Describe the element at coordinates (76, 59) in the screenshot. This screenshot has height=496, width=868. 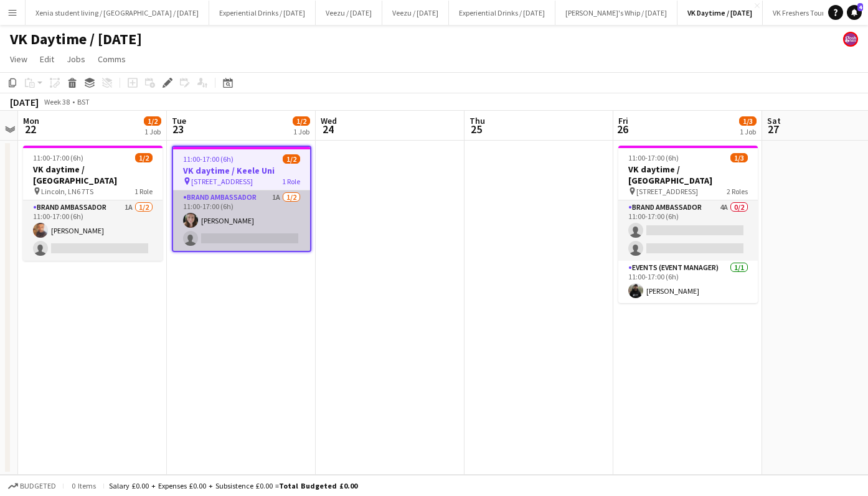
I see `span: Jobs` at that location.